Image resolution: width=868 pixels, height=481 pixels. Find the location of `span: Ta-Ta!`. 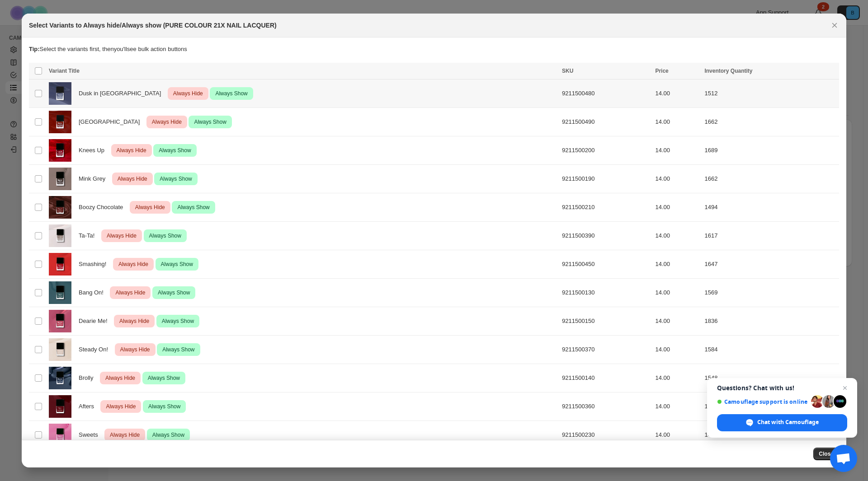

span: Ta-Ta! is located at coordinates (89, 236).